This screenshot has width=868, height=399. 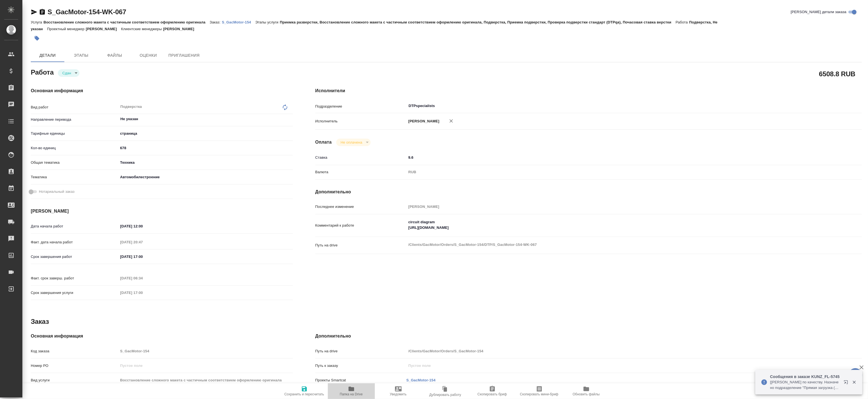 I want to click on h2: 6508.8 RUB, so click(x=837, y=74).